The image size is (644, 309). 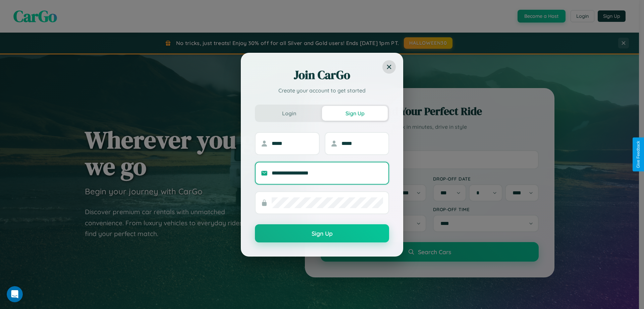 What do you see at coordinates (322, 91) in the screenshot?
I see `p: Create your account to get started` at bounding box center [322, 91].